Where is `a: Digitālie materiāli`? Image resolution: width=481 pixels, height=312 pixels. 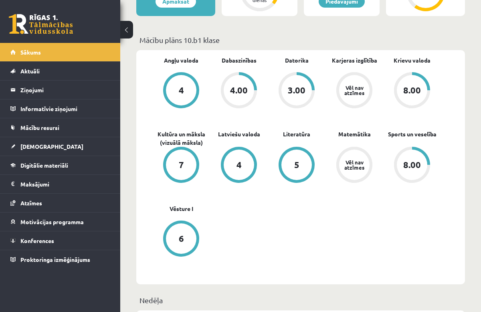
a: Digitālie materiāli is located at coordinates (60, 165).